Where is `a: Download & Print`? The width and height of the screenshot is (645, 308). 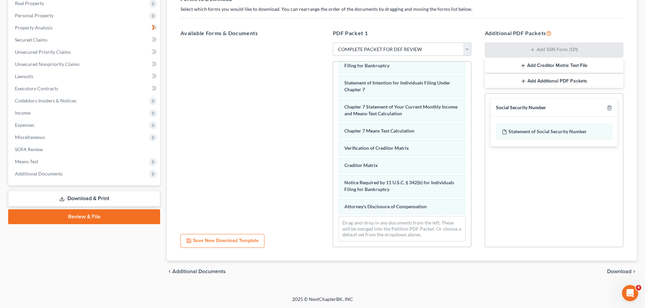
a: Download & Print is located at coordinates (84, 199).